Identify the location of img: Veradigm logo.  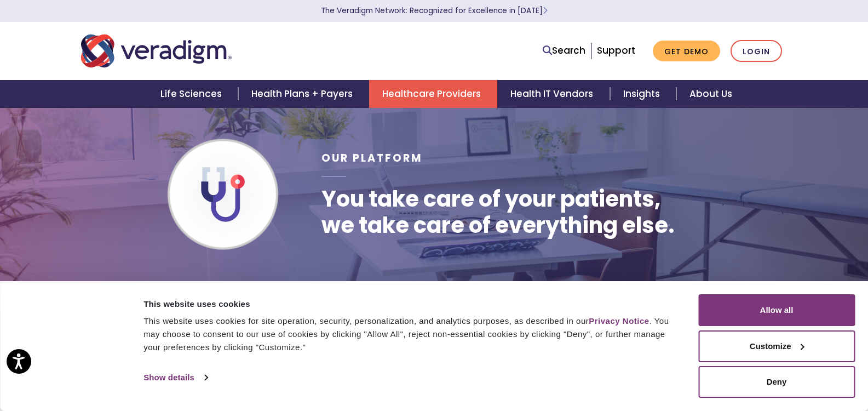
(156, 51).